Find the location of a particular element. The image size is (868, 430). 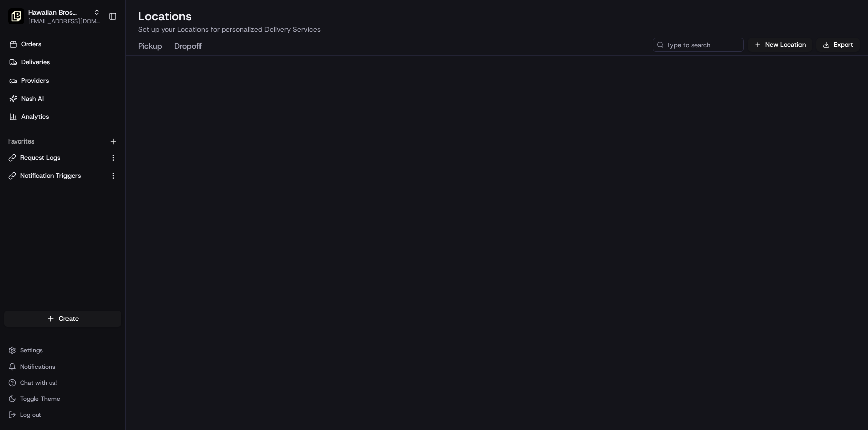

button: Log out is located at coordinates (62, 415).